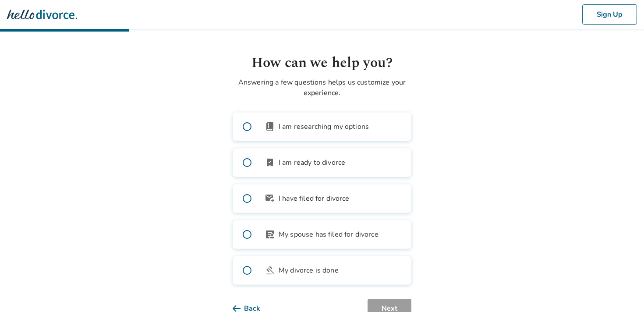  I want to click on span: I have filed for divorce, so click(314, 199).